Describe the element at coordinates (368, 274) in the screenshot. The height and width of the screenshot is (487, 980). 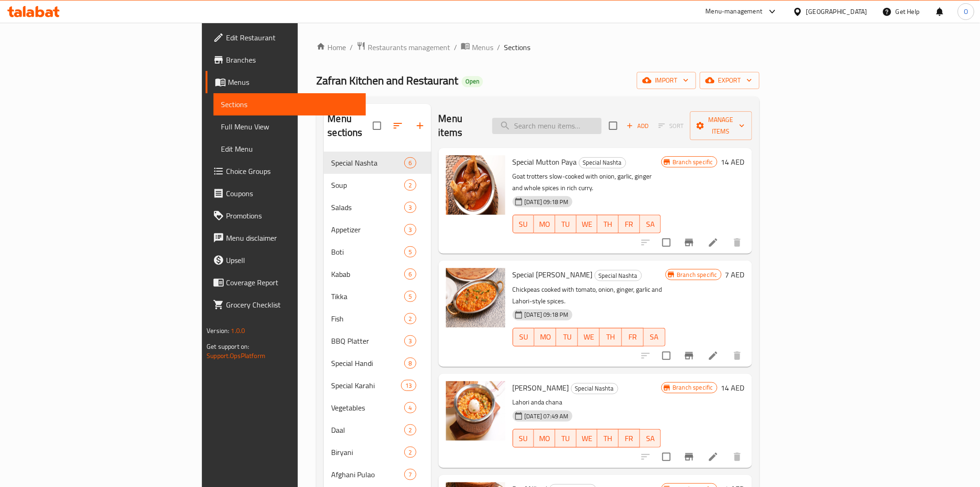
I see `span: Kabab` at that location.